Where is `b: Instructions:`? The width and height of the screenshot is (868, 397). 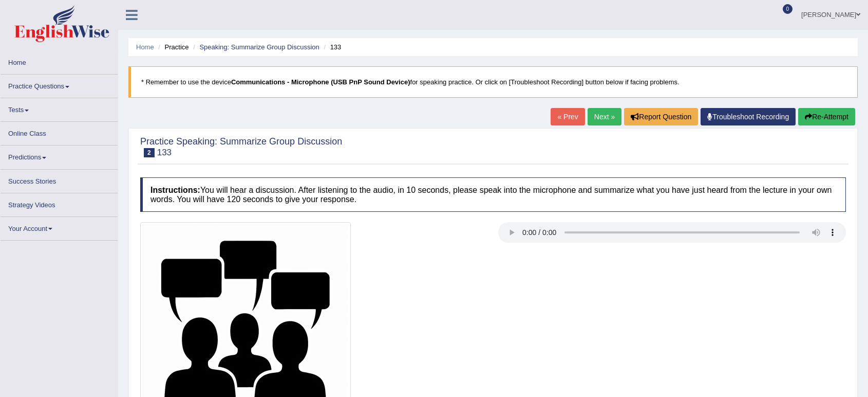 b: Instructions: is located at coordinates (175, 190).